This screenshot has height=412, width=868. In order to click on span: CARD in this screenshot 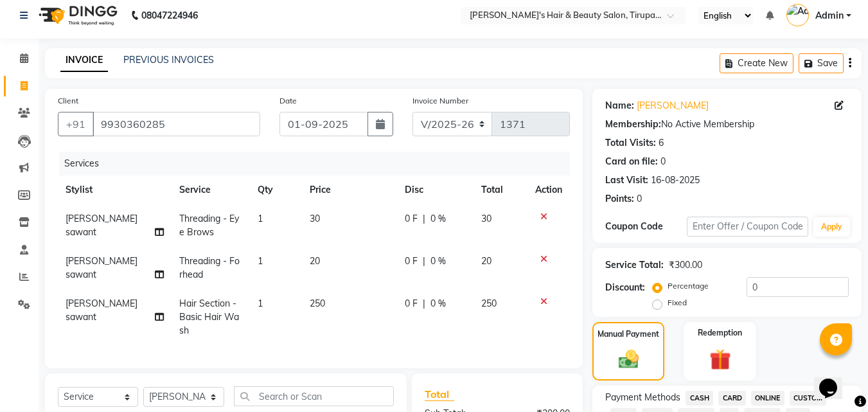, I will do `click(732, 398)`.